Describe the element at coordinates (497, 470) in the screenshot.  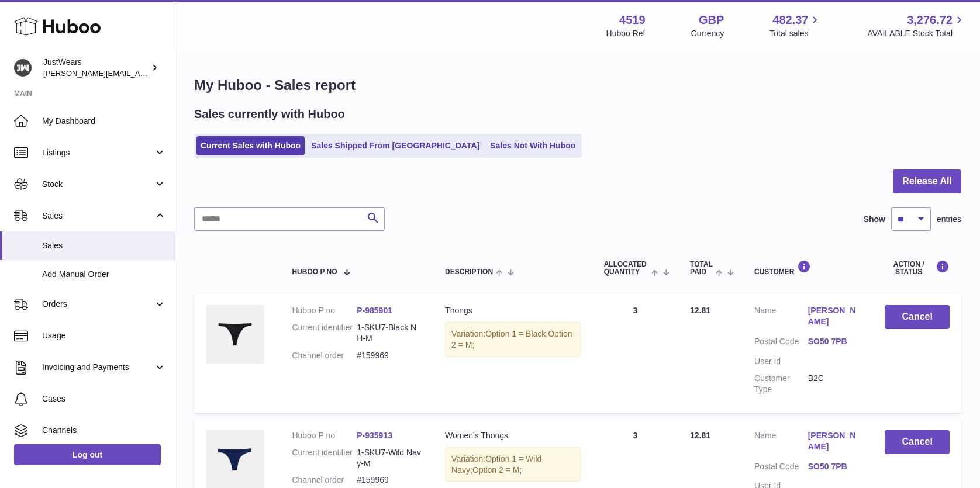
I see `span: Option 2 = M;` at that location.